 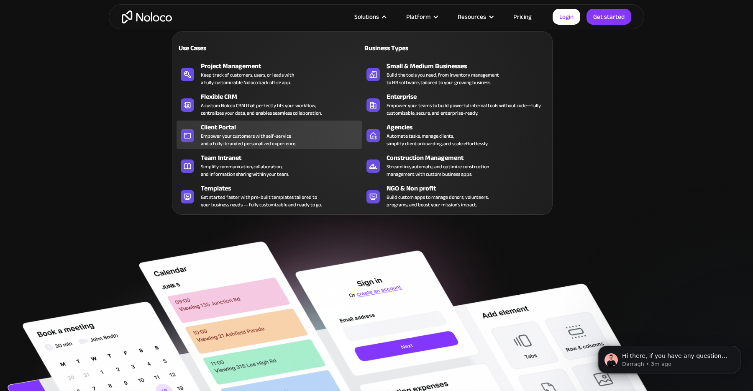 I want to click on div: Empower your customers with self-service and a fully-branded personalized experience., so click(x=249, y=140).